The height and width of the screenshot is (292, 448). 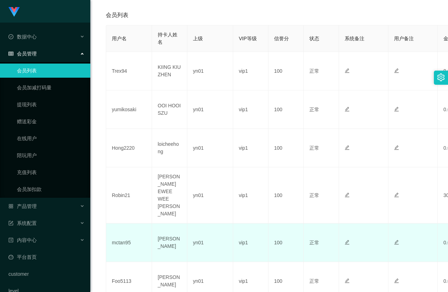 What do you see at coordinates (51, 121) in the screenshot?
I see `a: 赠送彩金` at bounding box center [51, 121].